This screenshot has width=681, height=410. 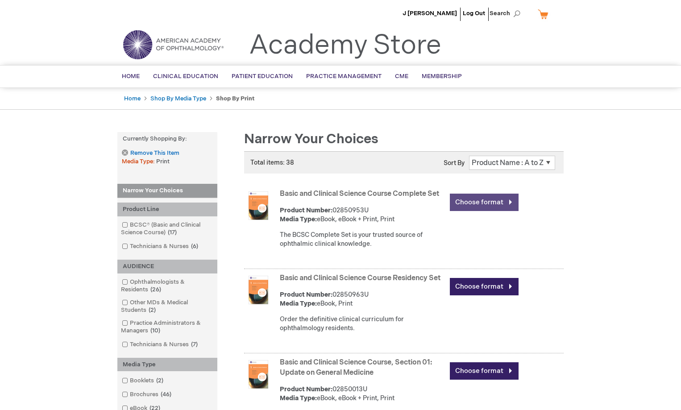 I want to click on span: CME, so click(x=402, y=76).